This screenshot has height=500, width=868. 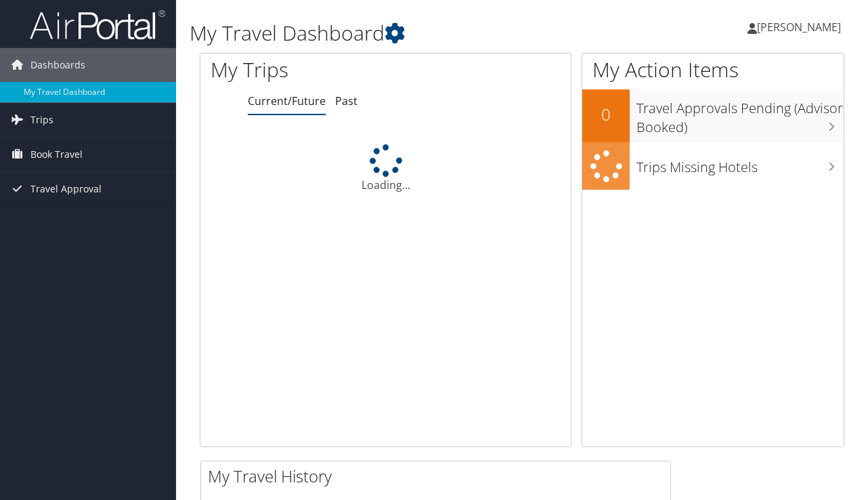 I want to click on h3: Travel Approvals Pending (Advisor Booked), so click(x=740, y=114).